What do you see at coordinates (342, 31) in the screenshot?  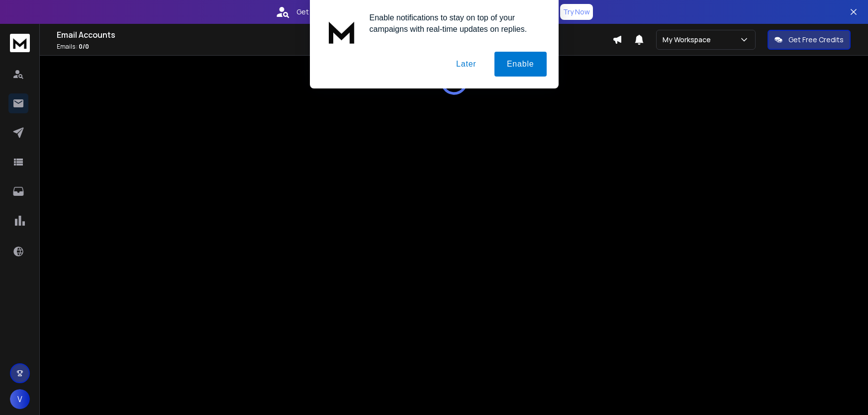 I see `img: notification icon` at bounding box center [342, 31].